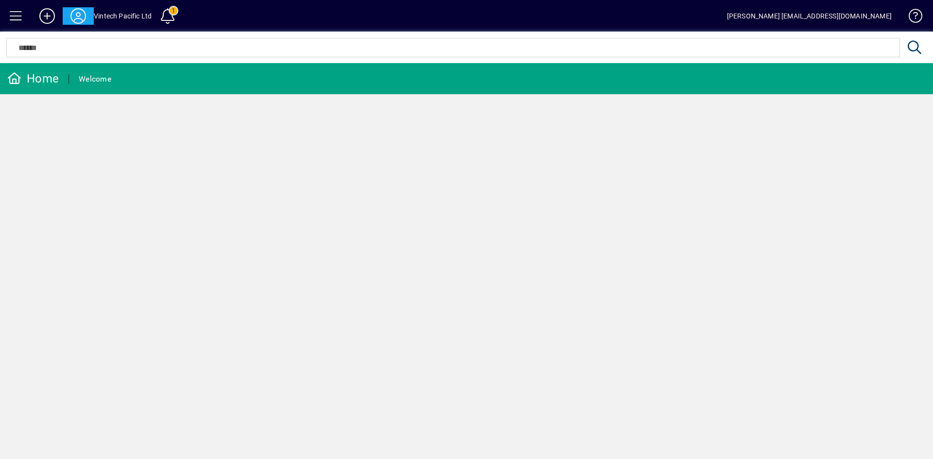  Describe the element at coordinates (33, 79) in the screenshot. I see `div: Home` at that location.